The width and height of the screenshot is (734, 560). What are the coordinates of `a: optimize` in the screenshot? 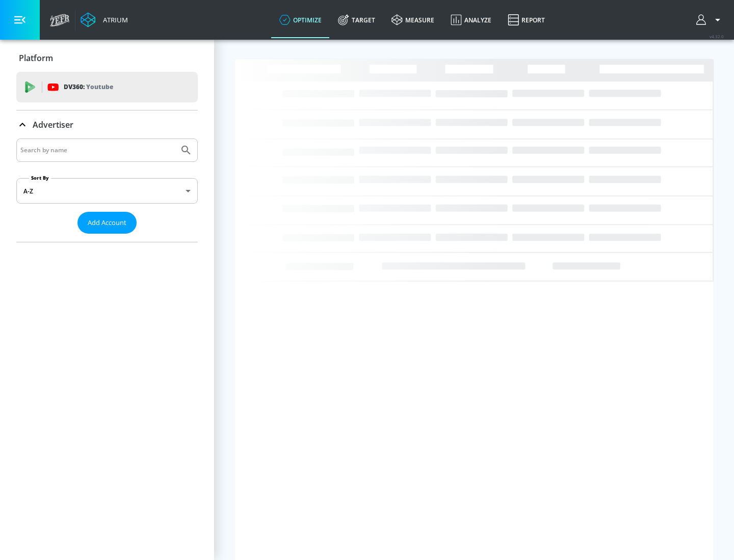 It's located at (300, 20).